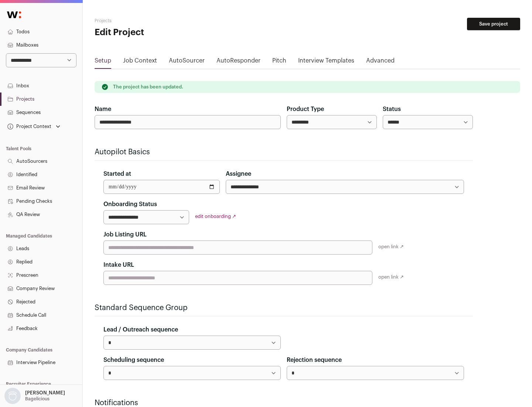 The height and width of the screenshot is (407, 532). What do you see at coordinates (13, 396) in the screenshot?
I see `img: nopic.png` at bounding box center [13, 396].